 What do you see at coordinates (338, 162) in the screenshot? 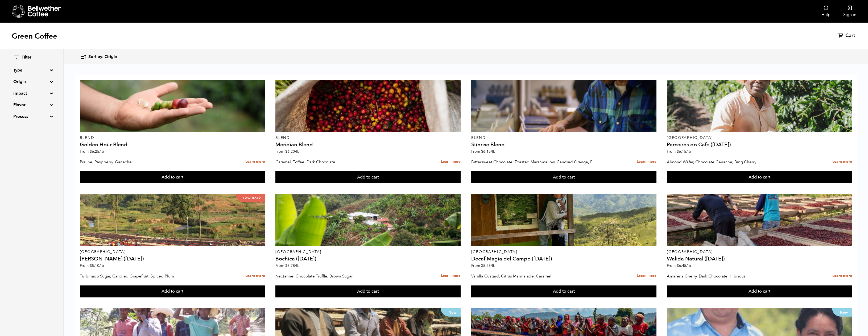
I see `p: Caramel, Toffee, Dark Chocolate` at bounding box center [338, 162].